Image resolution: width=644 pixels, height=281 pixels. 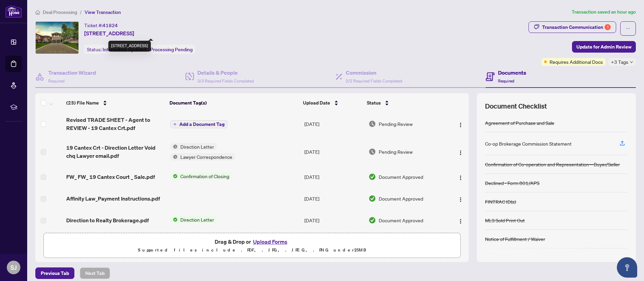 I want to click on span: 19 Cantex Crt - Direction Letter Void chq Lawyer email.pdf, so click(x=115, y=152).